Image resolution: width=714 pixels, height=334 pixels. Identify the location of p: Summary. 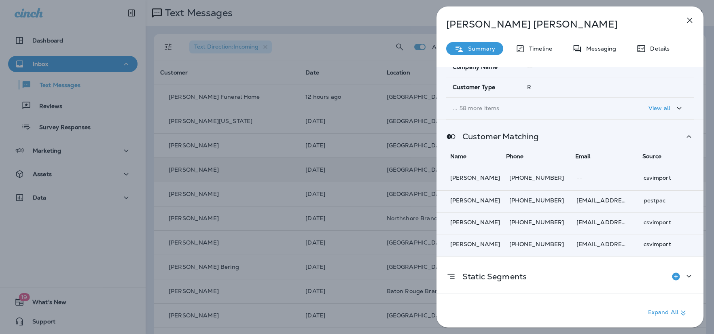
(480, 49).